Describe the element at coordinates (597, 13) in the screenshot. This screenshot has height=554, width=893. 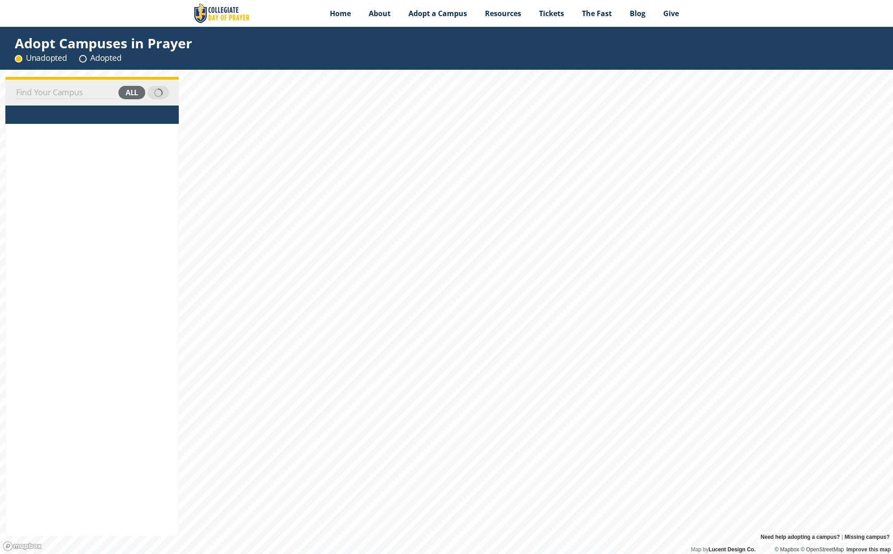
I see `a: The Fast` at that location.